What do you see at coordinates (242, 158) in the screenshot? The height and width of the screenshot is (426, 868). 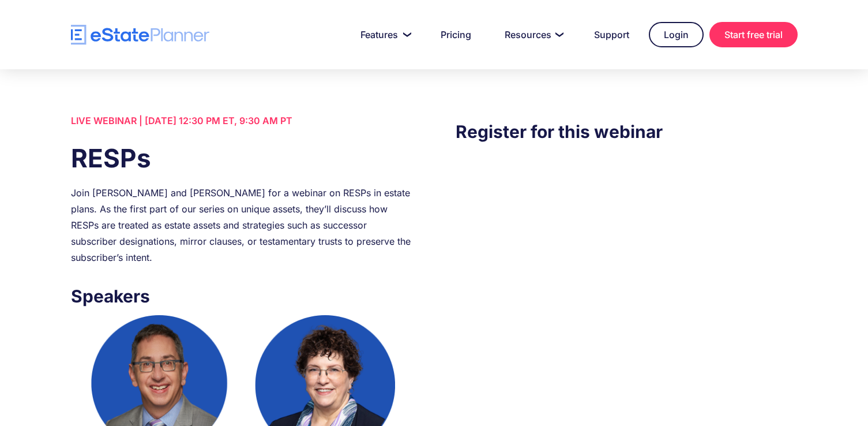 I see `h1: RESPs` at bounding box center [242, 158].